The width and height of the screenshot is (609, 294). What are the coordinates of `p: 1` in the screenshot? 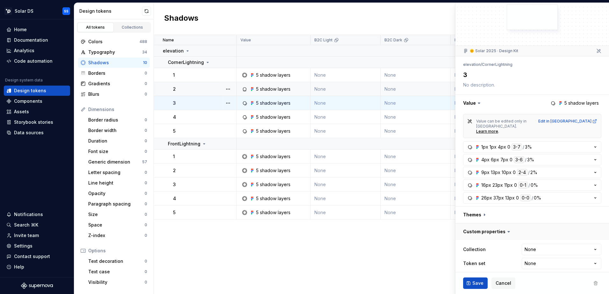 It's located at (174, 75).